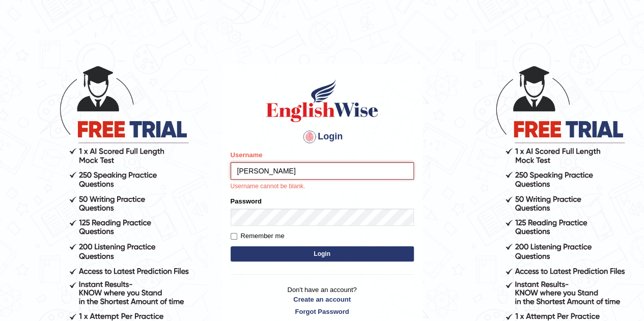  Describe the element at coordinates (322, 301) in the screenshot. I see `p: Don't have an account?` at that location.